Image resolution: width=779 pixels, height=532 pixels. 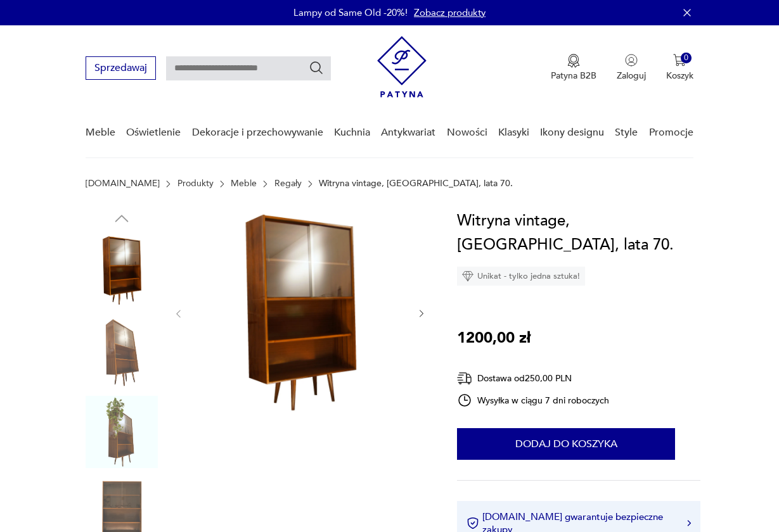 What do you see at coordinates (566, 445) in the screenshot?
I see `button: Dodaj do koszyka` at bounding box center [566, 445].